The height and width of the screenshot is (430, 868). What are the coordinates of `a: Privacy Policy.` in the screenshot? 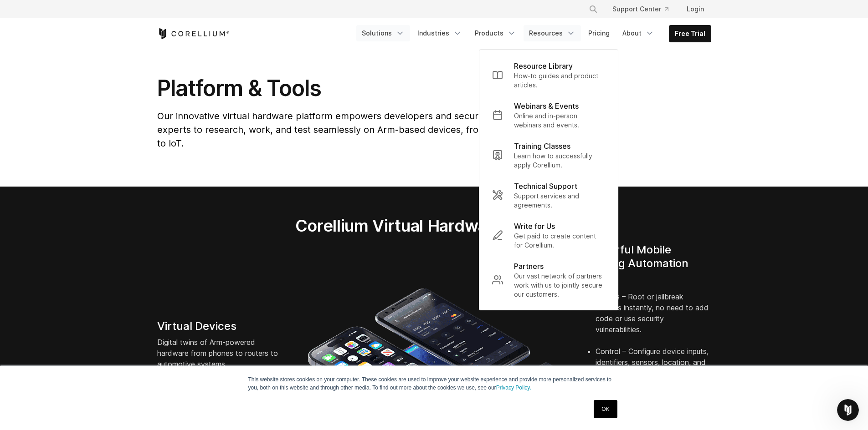 It's located at (513, 388).